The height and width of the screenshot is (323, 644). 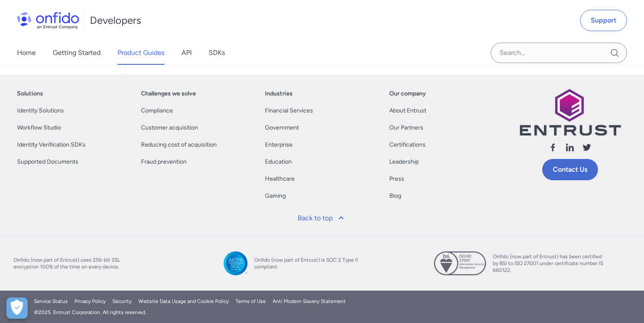 I want to click on a: Our company, so click(x=407, y=94).